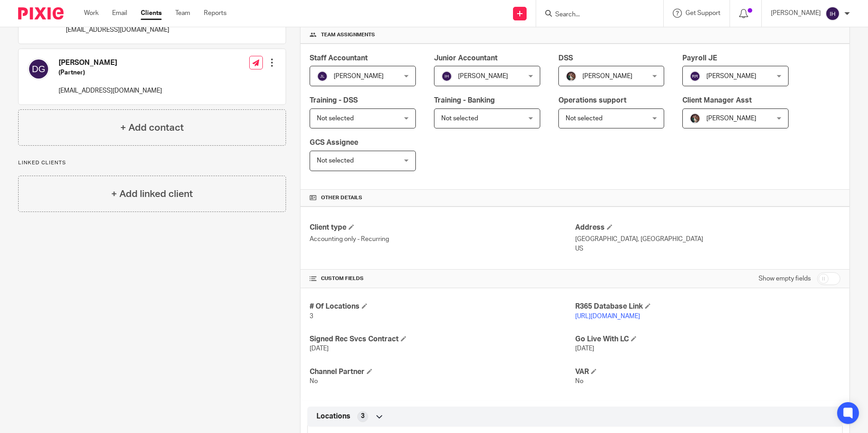  Describe the element at coordinates (442, 279) in the screenshot. I see `h4: CUSTOM FIELDS` at that location.